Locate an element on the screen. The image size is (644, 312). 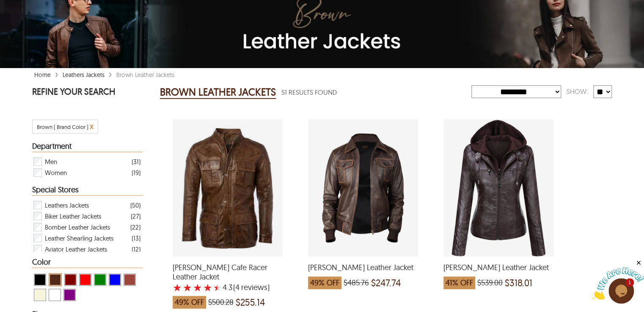
div: View Black Brown Leather Jackets is located at coordinates (40, 279).